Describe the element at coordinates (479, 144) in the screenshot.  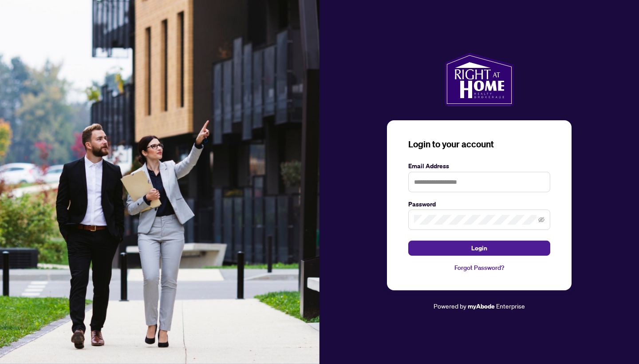
I see `h3: Login to your account` at that location.